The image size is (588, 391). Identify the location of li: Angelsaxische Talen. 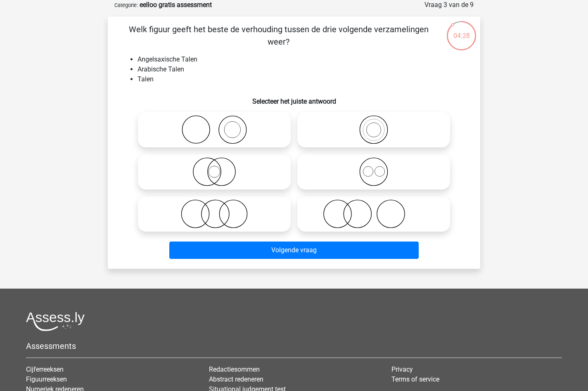
(302, 59).